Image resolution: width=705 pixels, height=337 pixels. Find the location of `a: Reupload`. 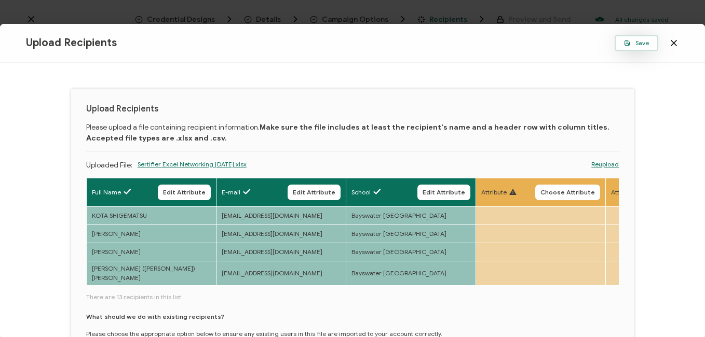

a: Reupload is located at coordinates (605, 165).